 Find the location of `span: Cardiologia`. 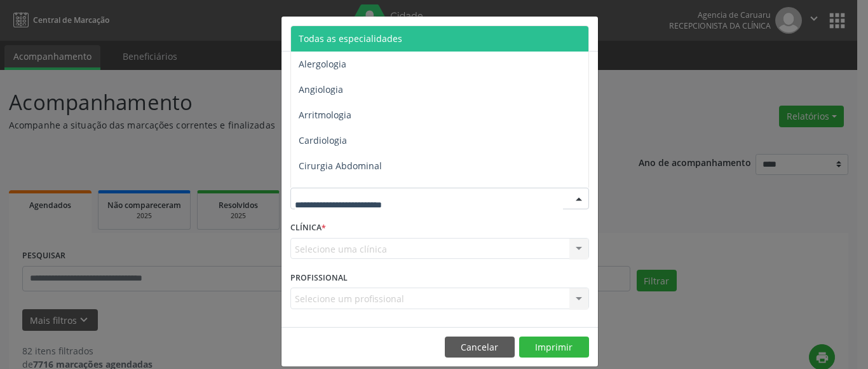

span: Cardiologia is located at coordinates (323, 140).